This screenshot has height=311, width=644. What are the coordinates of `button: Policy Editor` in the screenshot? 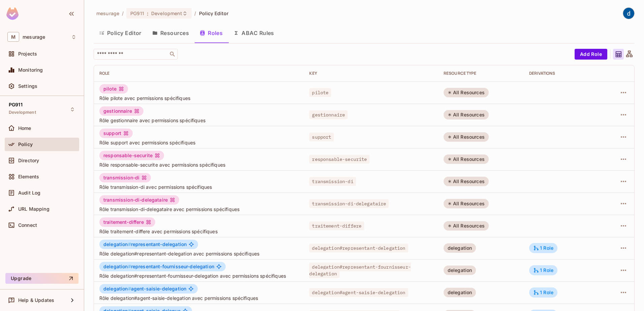 It's located at (120, 33).